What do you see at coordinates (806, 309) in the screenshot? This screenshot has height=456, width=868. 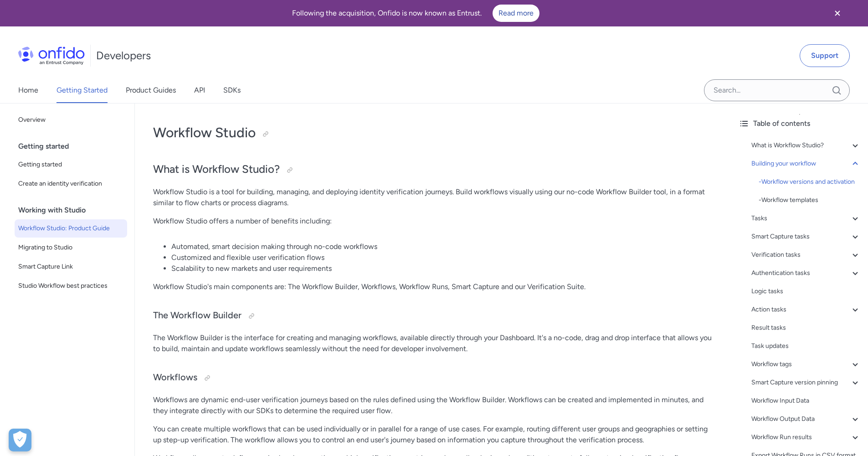 I see `a: Action tasks` at bounding box center [806, 309].